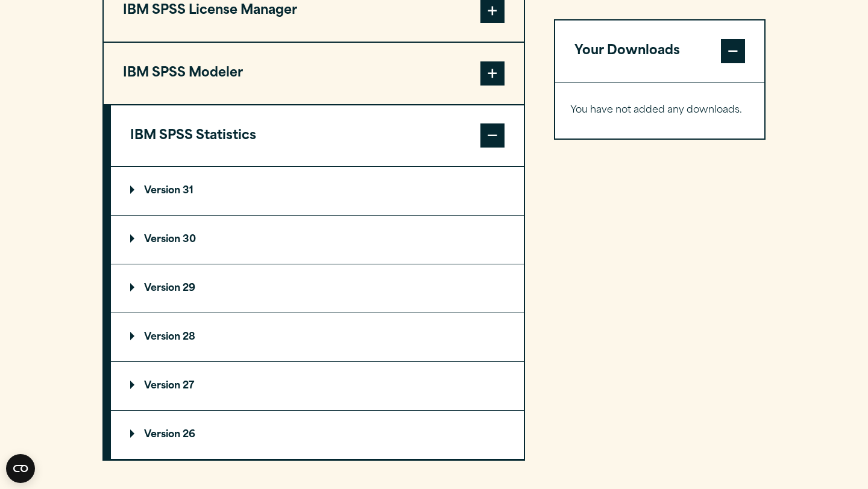  What do you see at coordinates (317, 136) in the screenshot?
I see `button: IBM SPSS Statistics` at bounding box center [317, 136].